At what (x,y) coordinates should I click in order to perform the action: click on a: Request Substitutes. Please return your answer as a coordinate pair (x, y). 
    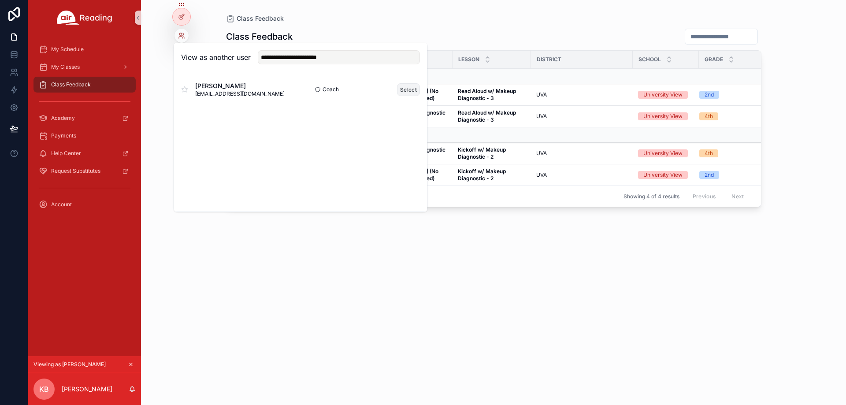
    Looking at the image, I should click on (85, 171).